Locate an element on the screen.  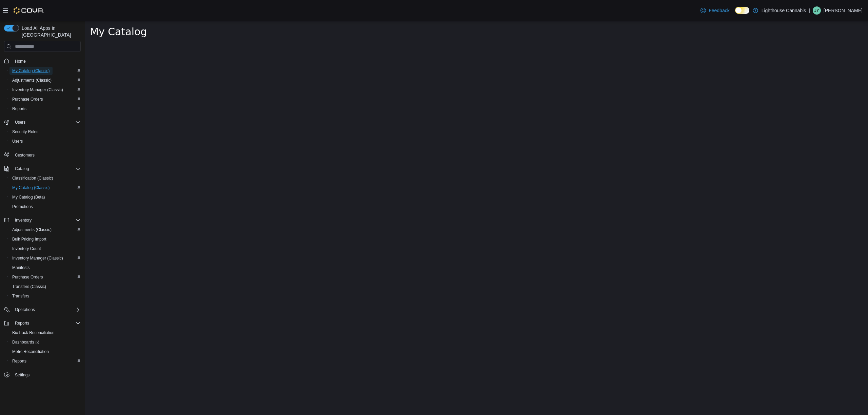
a: Transfers is located at coordinates (21, 296).